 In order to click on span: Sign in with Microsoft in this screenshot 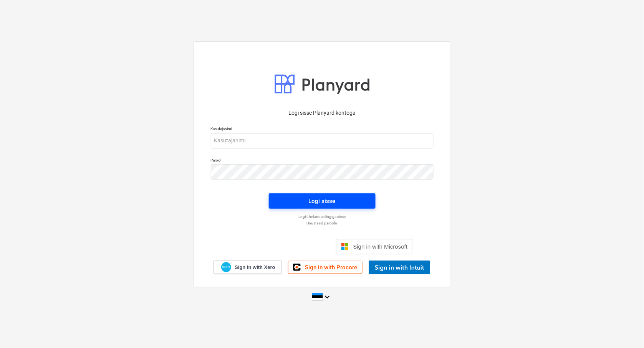, I will do `click(380, 247)`.